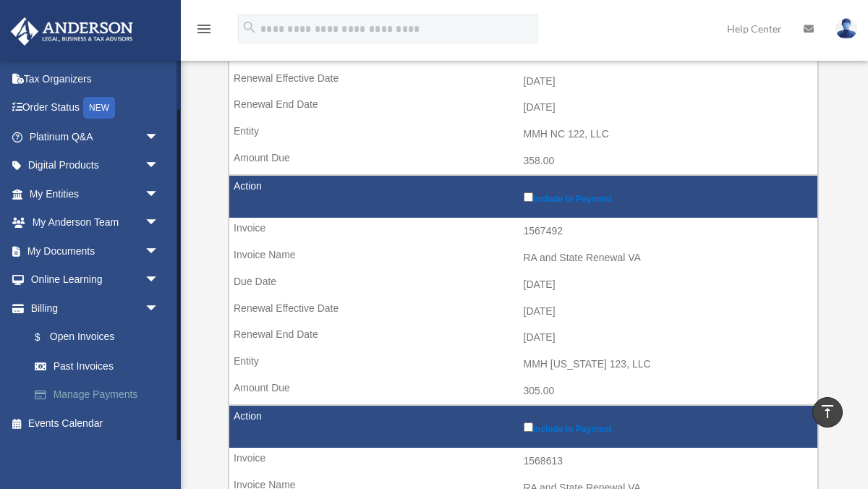 The image size is (868, 489). I want to click on a: Platinum Q&Aarrow_drop_down, so click(95, 137).